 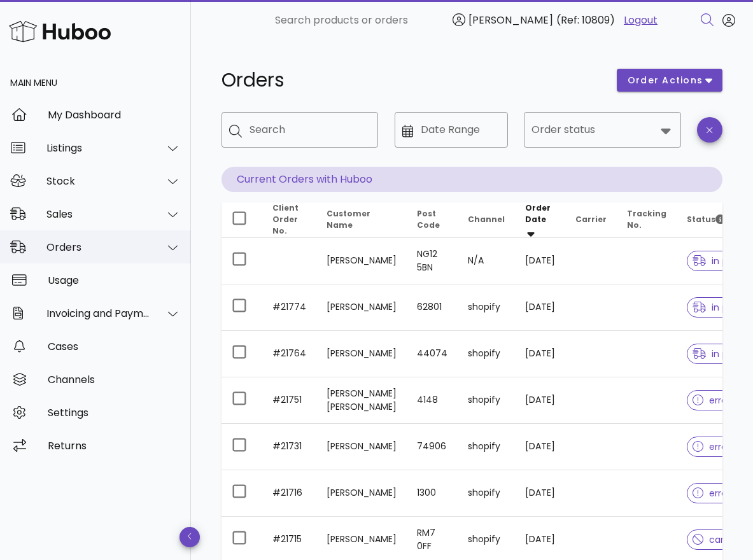 What do you see at coordinates (647, 220) in the screenshot?
I see `th: Tracking No.` at bounding box center [647, 220].